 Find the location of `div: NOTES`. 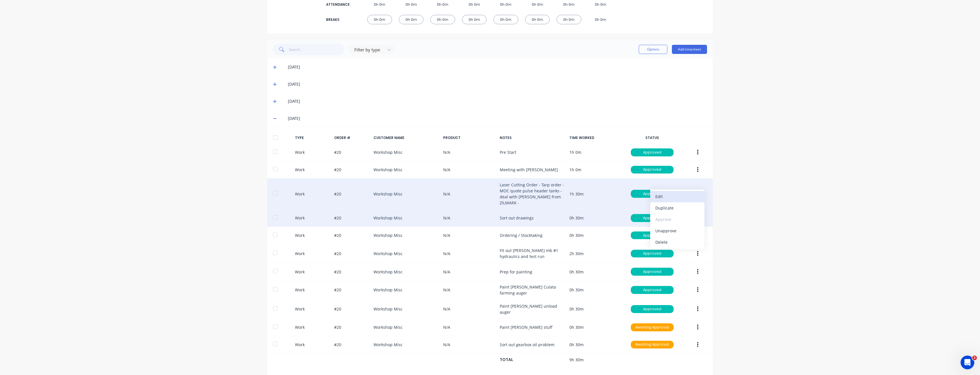

div: NOTES is located at coordinates (533, 138).